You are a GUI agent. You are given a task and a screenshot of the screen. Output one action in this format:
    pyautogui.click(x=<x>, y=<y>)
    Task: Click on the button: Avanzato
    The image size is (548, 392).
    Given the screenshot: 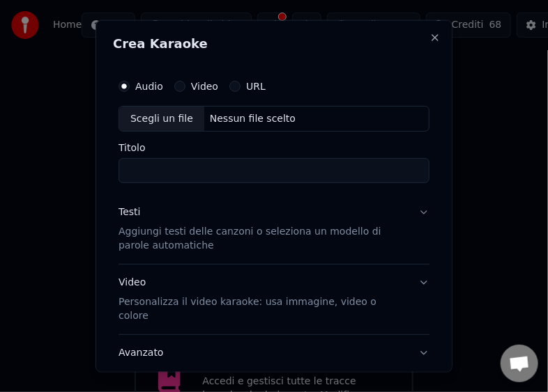 What is the action you would take?
    pyautogui.click(x=274, y=353)
    